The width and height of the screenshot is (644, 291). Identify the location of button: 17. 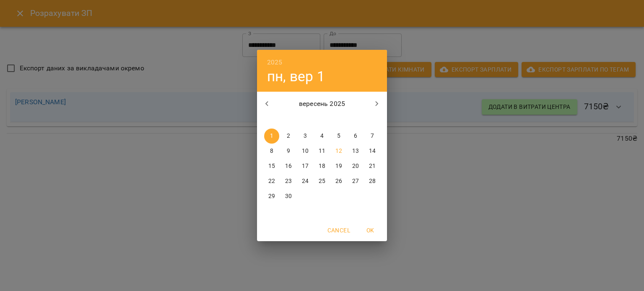
(305, 166).